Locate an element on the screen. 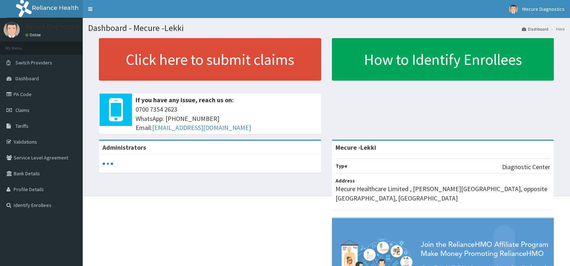 This screenshot has width=570, height=266. li: Here is located at coordinates (557, 29).